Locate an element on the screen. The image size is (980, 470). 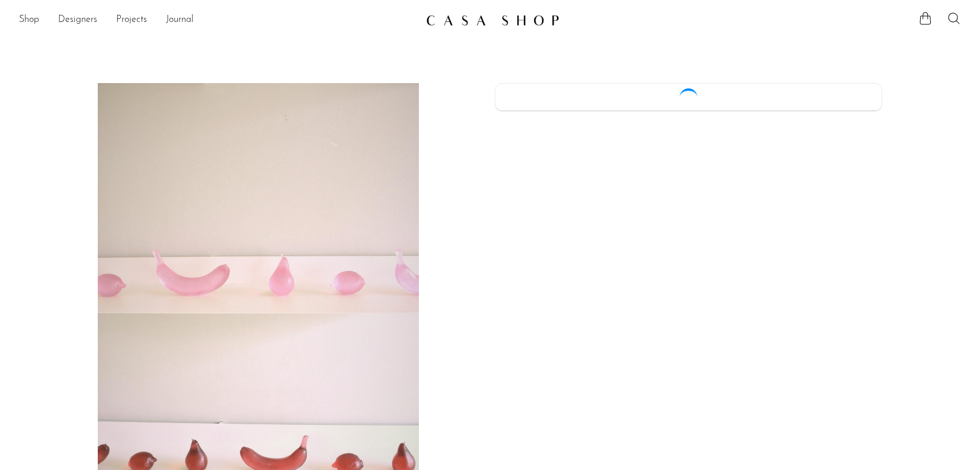
a: Designers is located at coordinates (78, 20).